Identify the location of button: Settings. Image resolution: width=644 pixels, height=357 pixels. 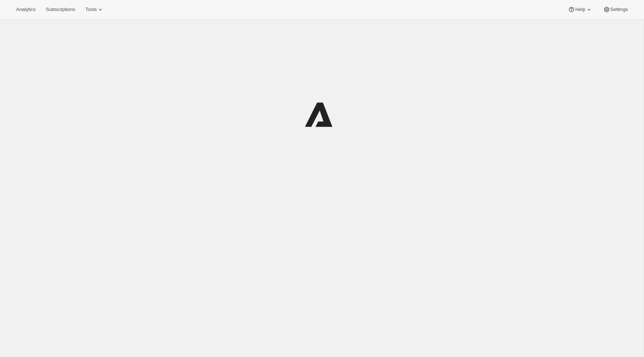
(615, 10).